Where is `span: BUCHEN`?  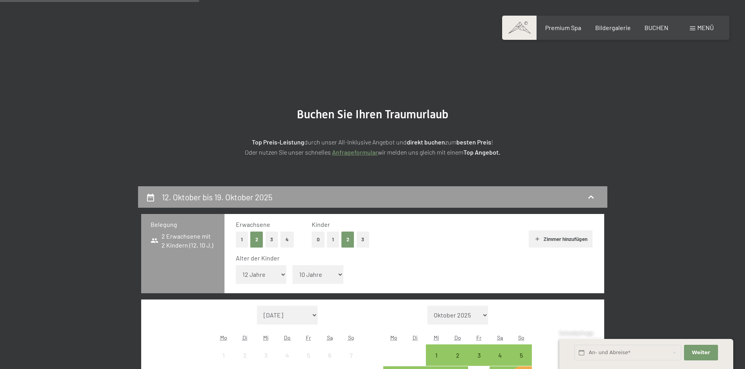 span: BUCHEN is located at coordinates (656, 27).